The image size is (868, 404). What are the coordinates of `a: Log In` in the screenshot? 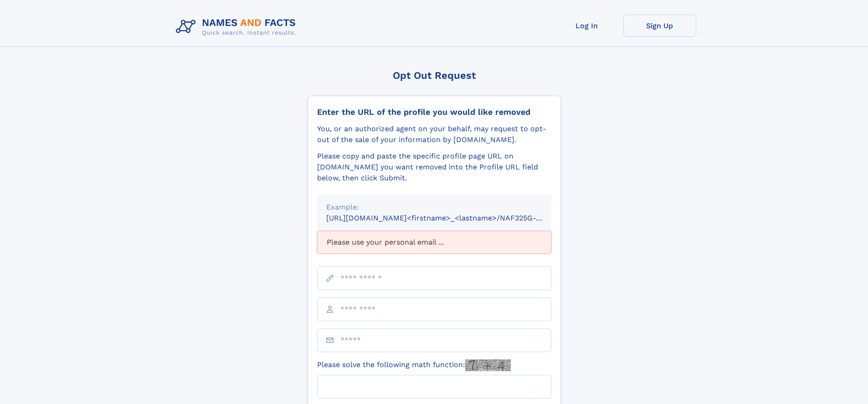 It's located at (586, 25).